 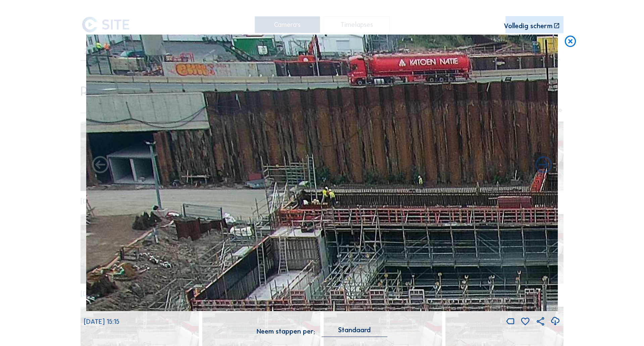 I want to click on div: Volledig scherm, so click(x=528, y=26).